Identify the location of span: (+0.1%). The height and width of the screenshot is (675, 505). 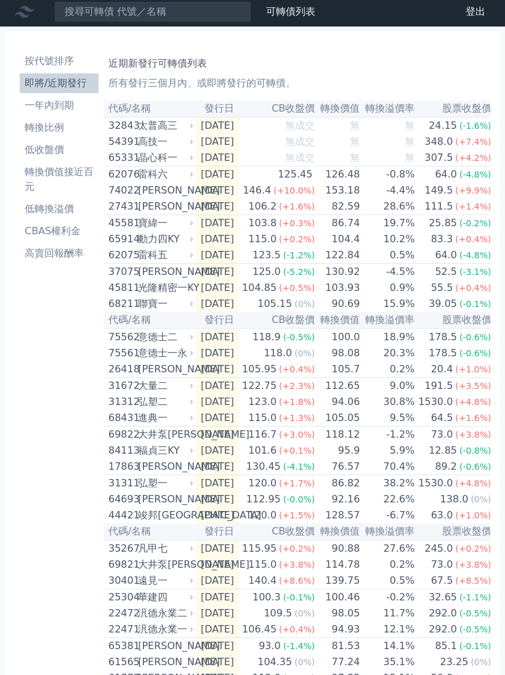
(297, 451).